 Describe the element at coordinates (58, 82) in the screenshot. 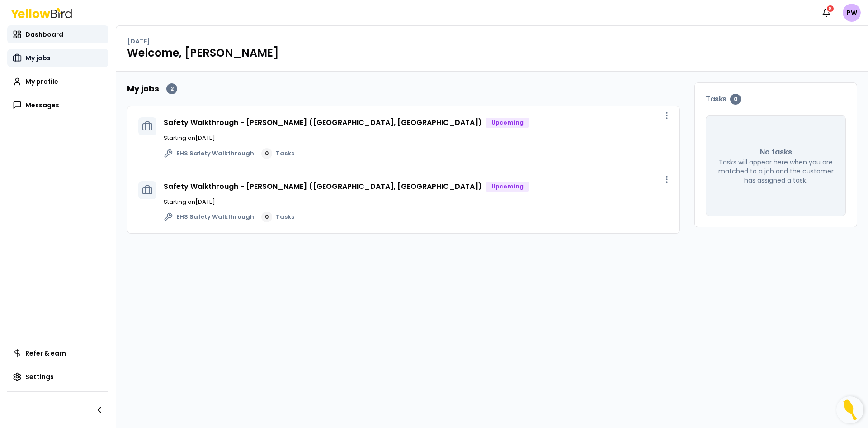

I see `a: My profile` at that location.